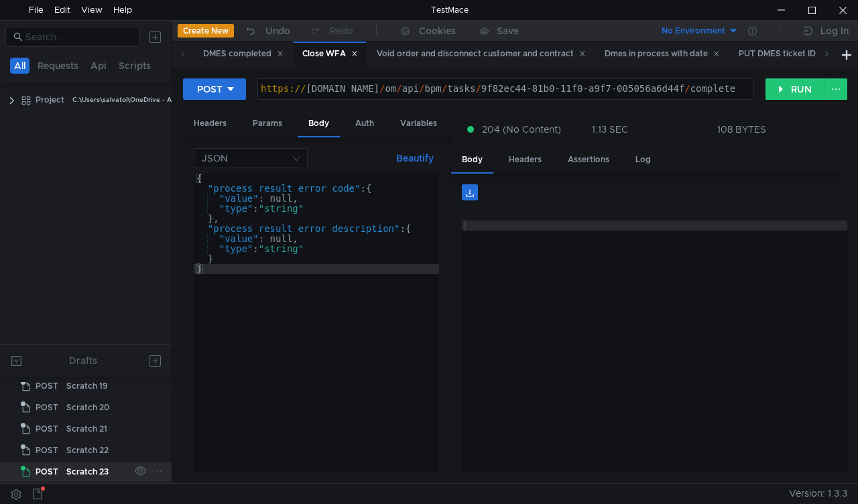 The image size is (858, 504). Describe the element at coordinates (415, 158) in the screenshot. I see `button: Beautify` at that location.